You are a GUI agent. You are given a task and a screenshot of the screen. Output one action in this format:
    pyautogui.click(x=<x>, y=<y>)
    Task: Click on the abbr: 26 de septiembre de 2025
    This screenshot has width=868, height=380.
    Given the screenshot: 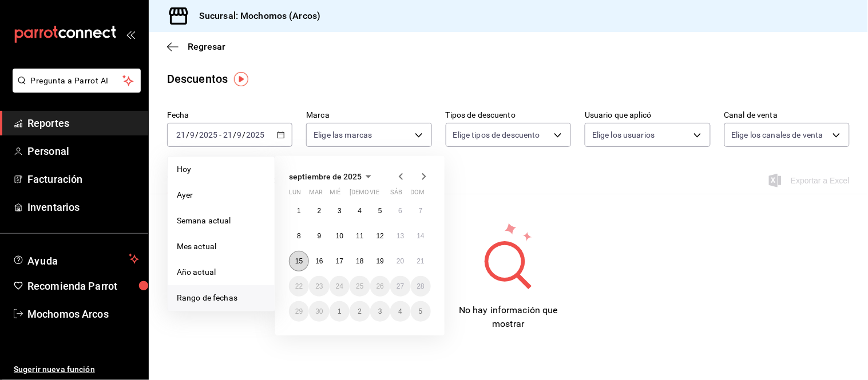 What is the action you would take?
    pyautogui.click(x=379, y=286)
    